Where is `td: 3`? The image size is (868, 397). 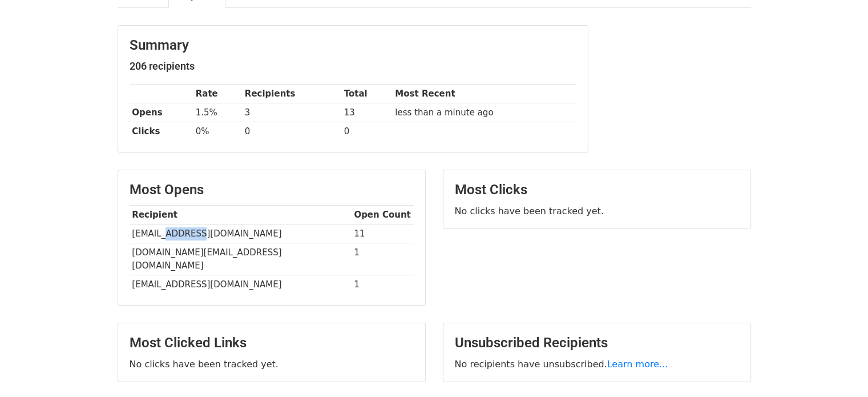 td: 3 is located at coordinates (291, 112).